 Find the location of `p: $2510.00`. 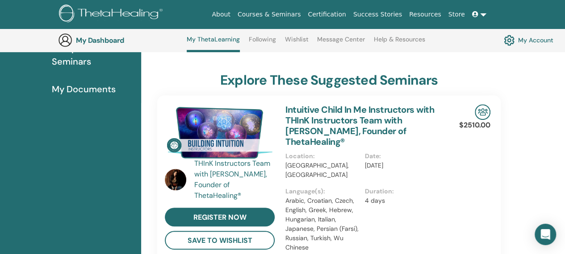

p: $2510.00 is located at coordinates (474, 125).